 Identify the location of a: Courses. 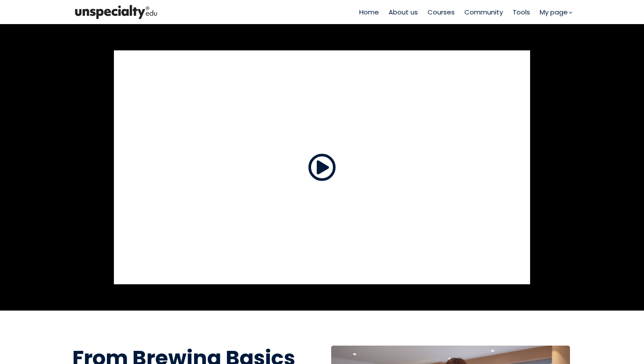
(441, 12).